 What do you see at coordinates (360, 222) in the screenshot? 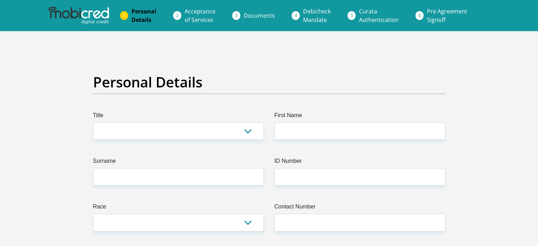
I see `input: Contact Number` at bounding box center [360, 222].